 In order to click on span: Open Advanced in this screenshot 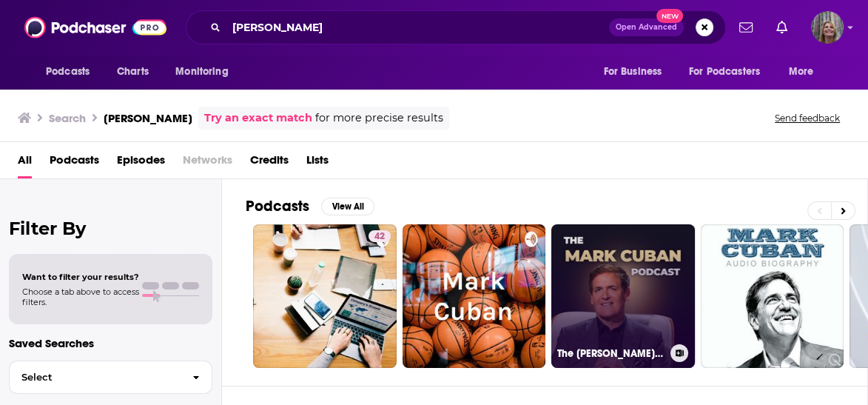, I will do `click(646, 28)`.